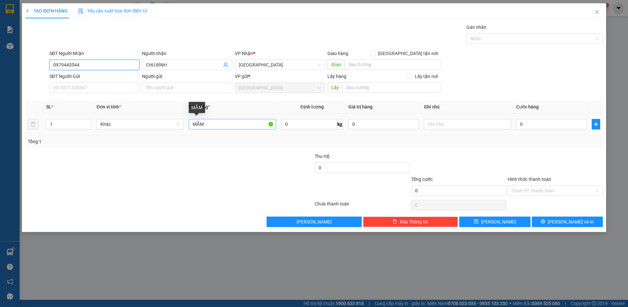 This screenshot has height=307, width=628. What do you see at coordinates (113, 11) in the screenshot?
I see `span: Yêu cầu xuất hóa đơn điện tử` at bounding box center [113, 11].